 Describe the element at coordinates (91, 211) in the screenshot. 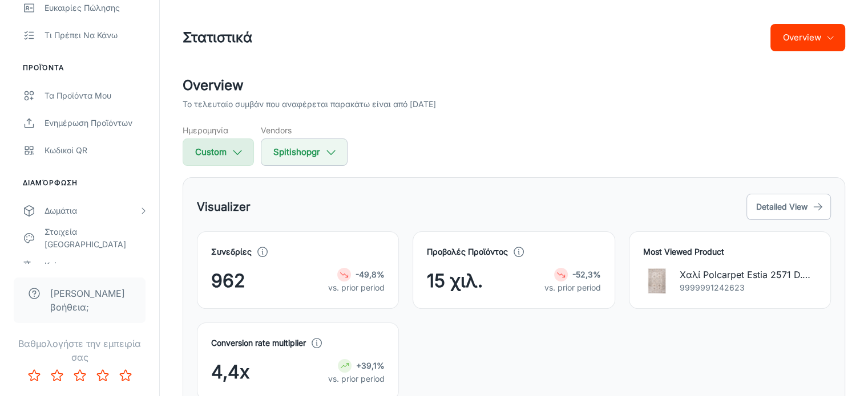

I see `div: Δωμάτια` at that location.